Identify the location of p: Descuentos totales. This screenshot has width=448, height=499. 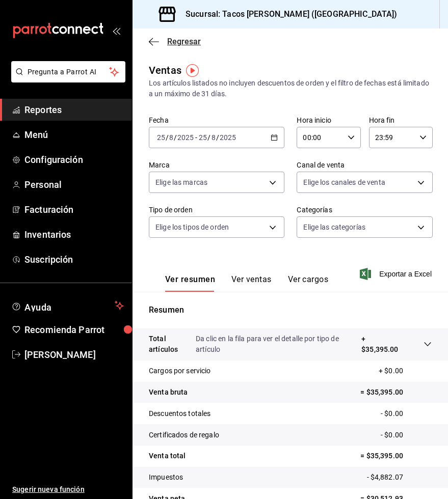
(179, 414).